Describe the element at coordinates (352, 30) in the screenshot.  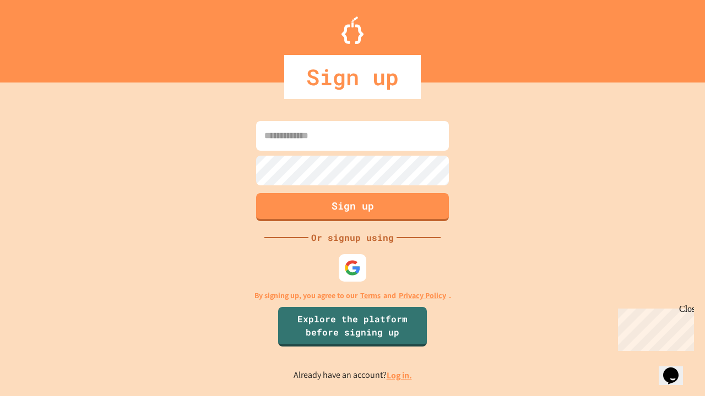
I see `img: Logo.svg` at that location.